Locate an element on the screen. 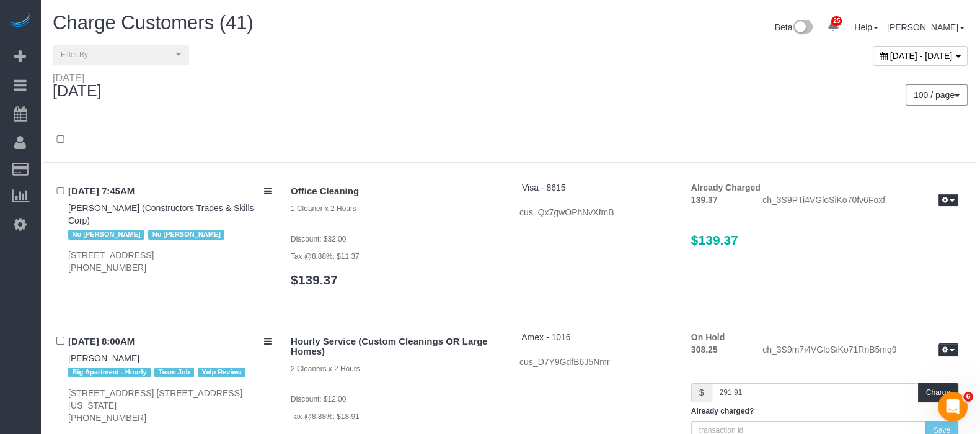 The width and height of the screenshot is (980, 434). strong: 139.37 is located at coordinates (705, 200).